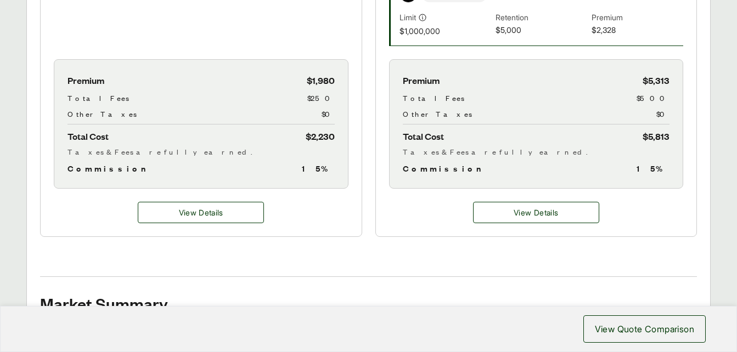 The height and width of the screenshot is (352, 737). Describe the element at coordinates (445, 31) in the screenshot. I see `span: $1,000,000` at that location.